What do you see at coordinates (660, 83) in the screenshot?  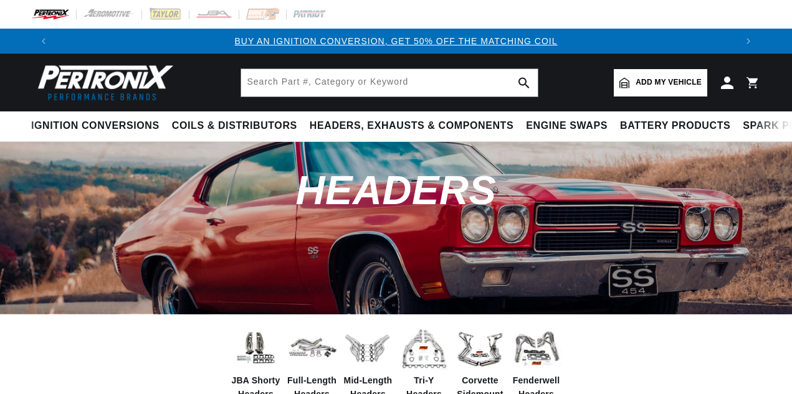 I see `a: Add my vehicle` at bounding box center [660, 83].